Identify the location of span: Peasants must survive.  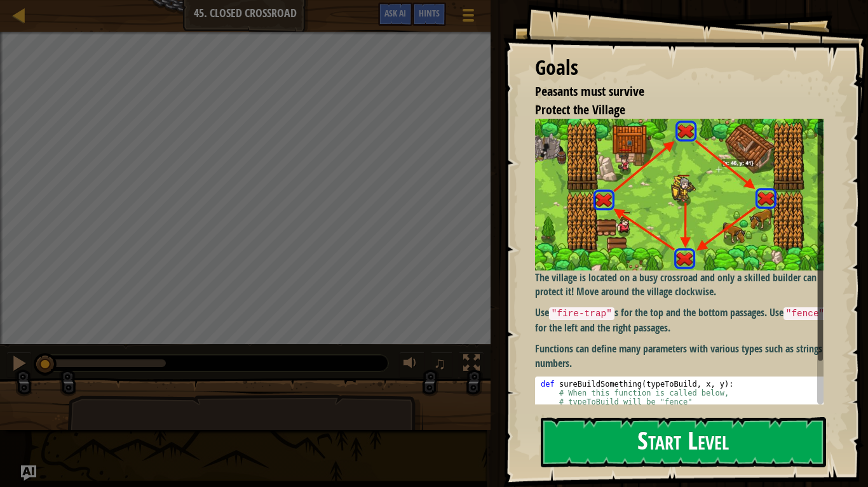
(590, 91).